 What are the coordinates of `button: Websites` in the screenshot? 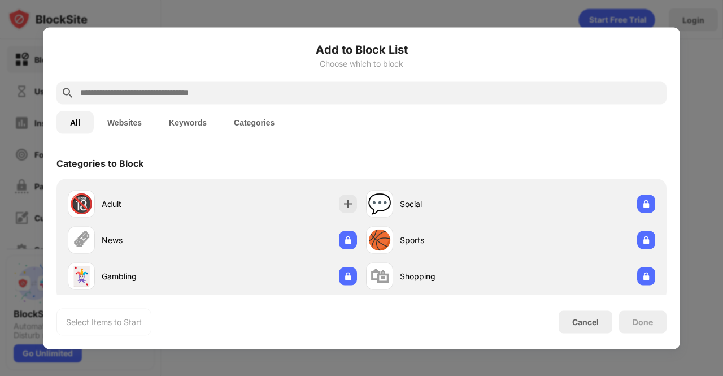 It's located at (124, 122).